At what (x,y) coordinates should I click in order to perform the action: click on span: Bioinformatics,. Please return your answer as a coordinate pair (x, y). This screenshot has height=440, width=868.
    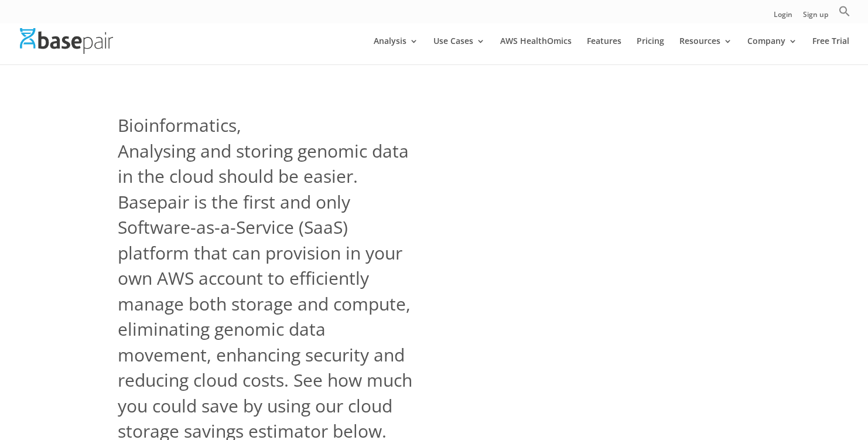
    Looking at the image, I should click on (179, 126).